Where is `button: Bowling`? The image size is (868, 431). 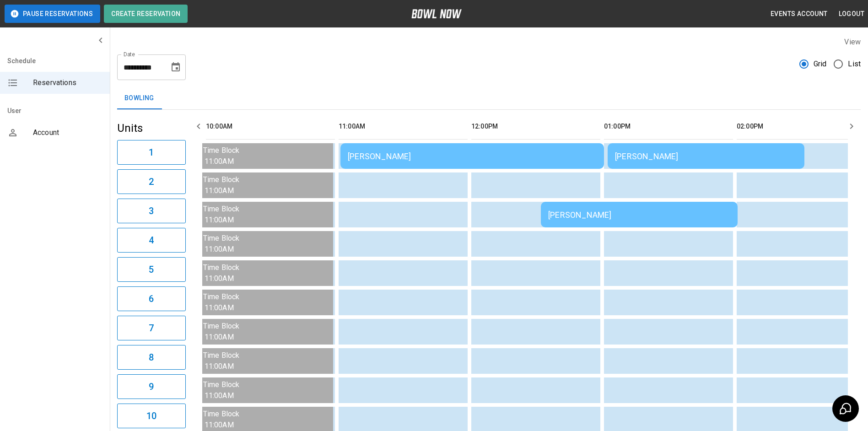
button: Bowling is located at coordinates (139, 98).